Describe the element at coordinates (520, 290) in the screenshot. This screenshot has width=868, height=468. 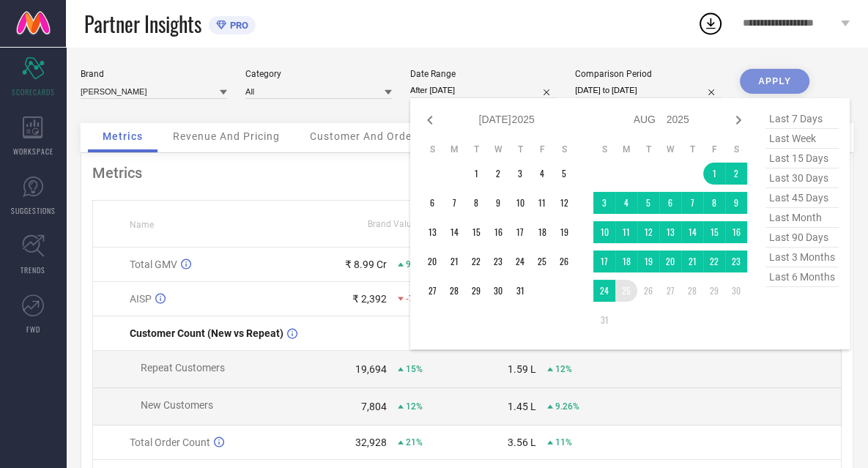
I see `td: Thu Jul 31 2025` at that location.